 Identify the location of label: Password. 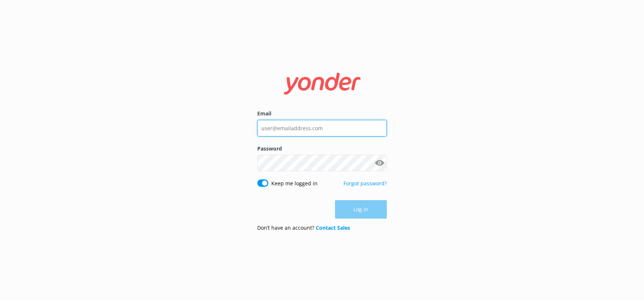
(322, 149).